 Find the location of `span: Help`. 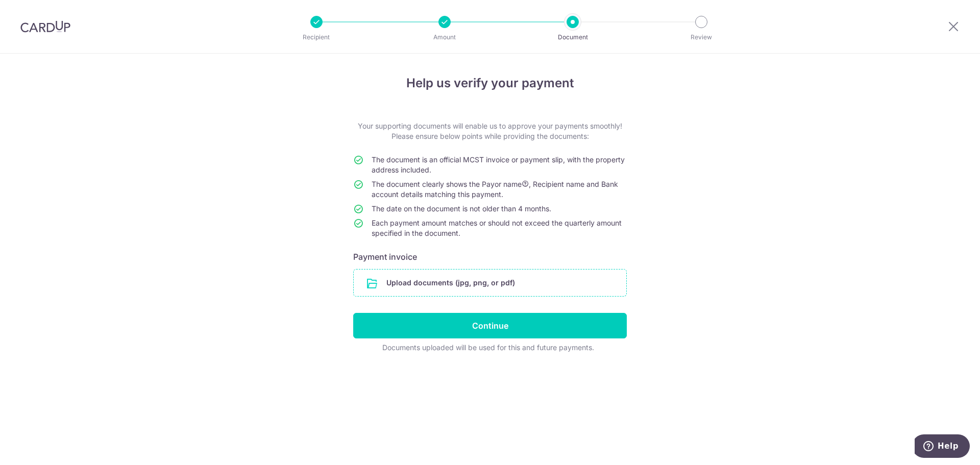

span: Help is located at coordinates (33, 11).